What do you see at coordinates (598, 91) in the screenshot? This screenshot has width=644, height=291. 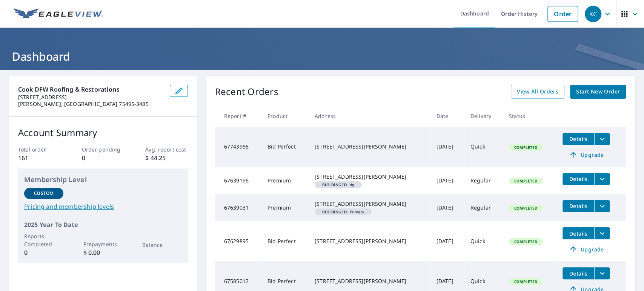 I see `a: Start New Order` at bounding box center [598, 91].